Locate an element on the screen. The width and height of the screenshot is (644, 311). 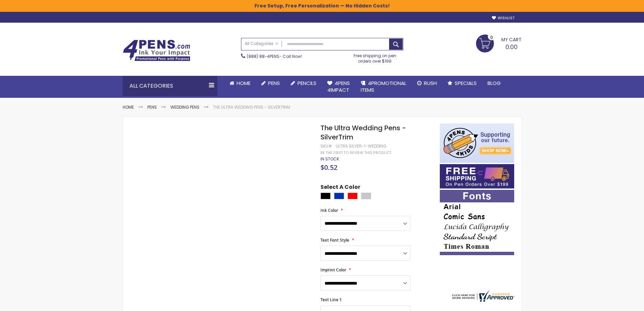
a: (888) 88-4PENS is located at coordinates (263, 56).